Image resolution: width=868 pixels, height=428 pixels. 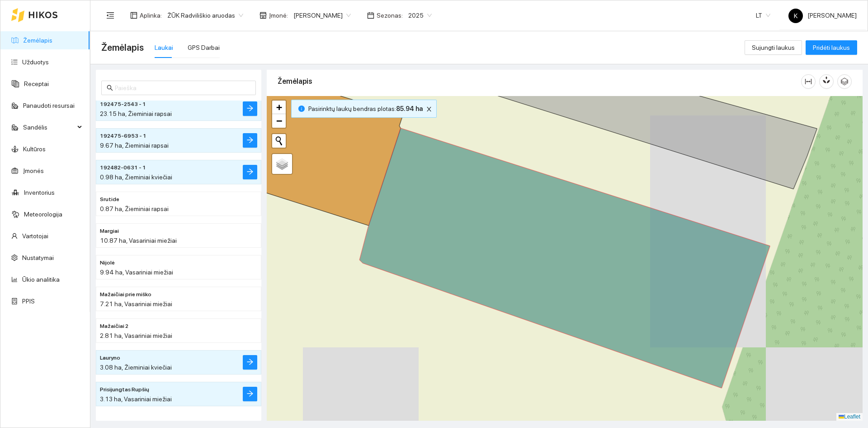 I want to click on a: Inventorius, so click(x=39, y=192).